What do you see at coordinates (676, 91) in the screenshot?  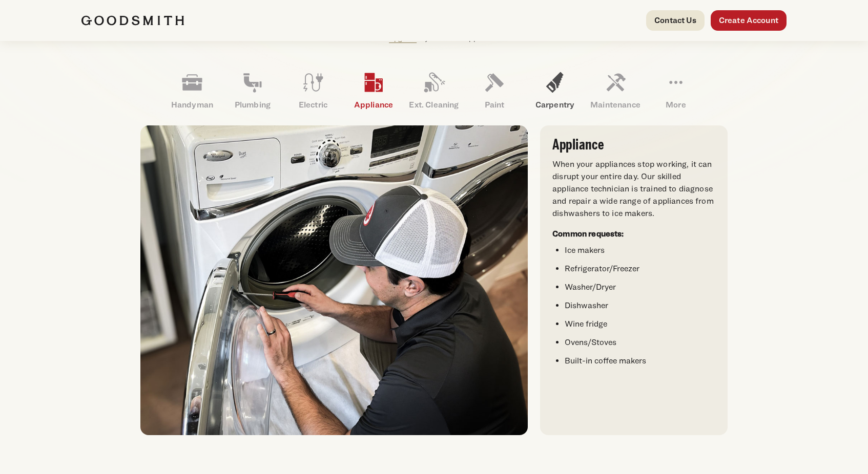 I see `a: More` at bounding box center [676, 91].